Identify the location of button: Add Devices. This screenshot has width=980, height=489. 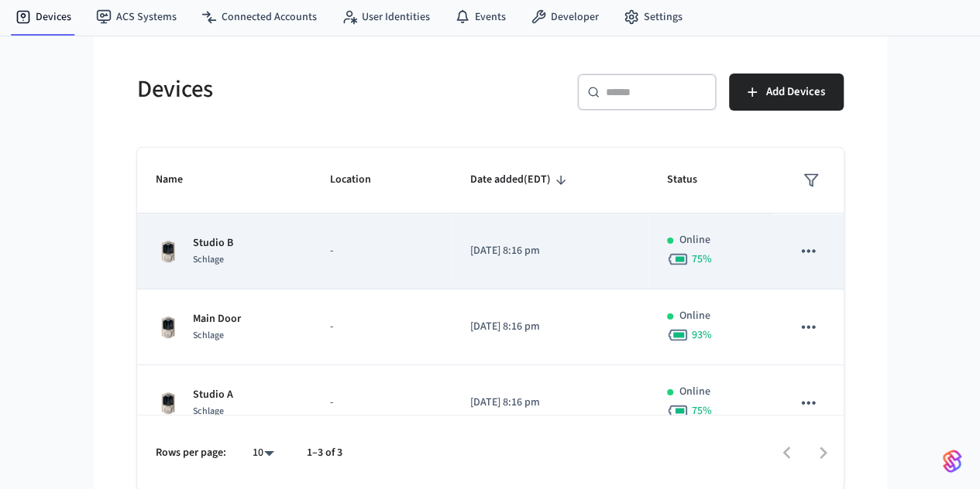
(786, 92).